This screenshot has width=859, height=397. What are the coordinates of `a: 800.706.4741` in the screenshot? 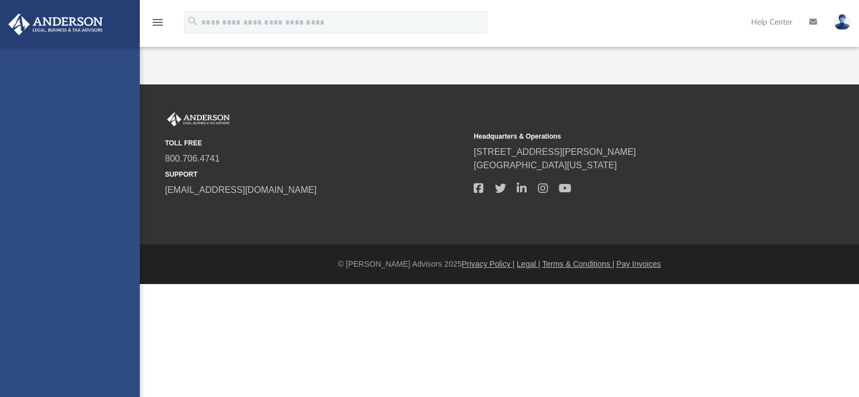 It's located at (192, 158).